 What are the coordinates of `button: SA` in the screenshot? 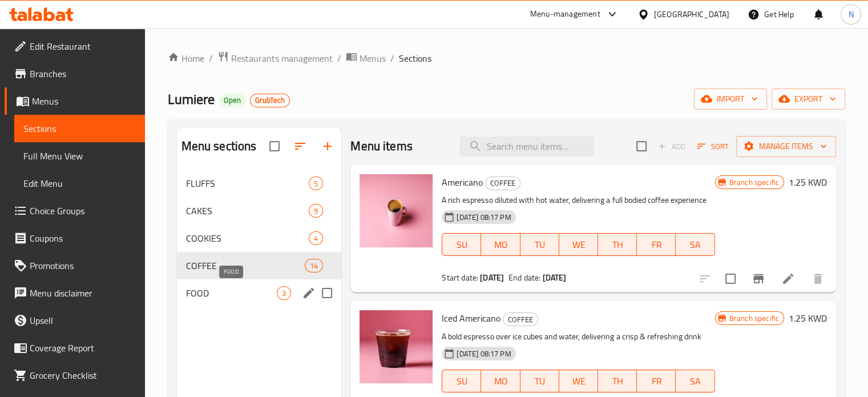 It's located at (695, 381).